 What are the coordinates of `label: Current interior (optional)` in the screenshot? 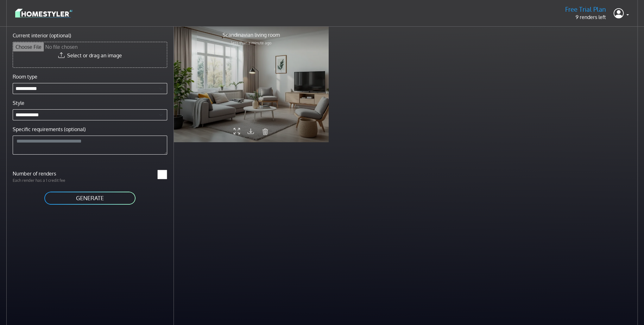 It's located at (42, 35).